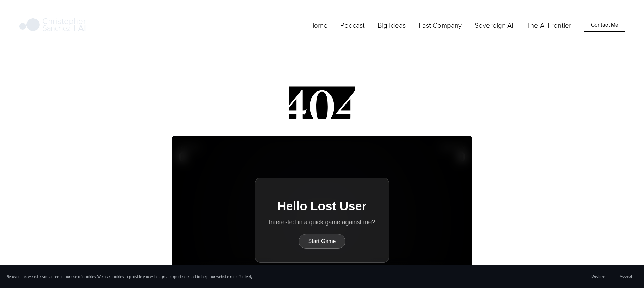 The height and width of the screenshot is (288, 644). Describe the element at coordinates (548, 25) in the screenshot. I see `a: The AI Frontier` at that location.